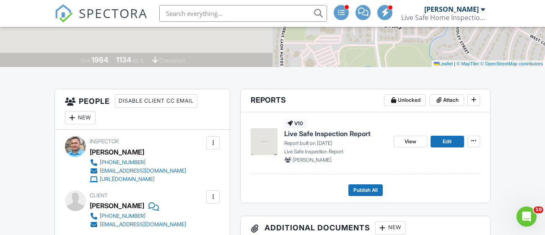 This screenshot has width=545, height=235. Describe the element at coordinates (539, 210) in the screenshot. I see `span: 10` at that location.